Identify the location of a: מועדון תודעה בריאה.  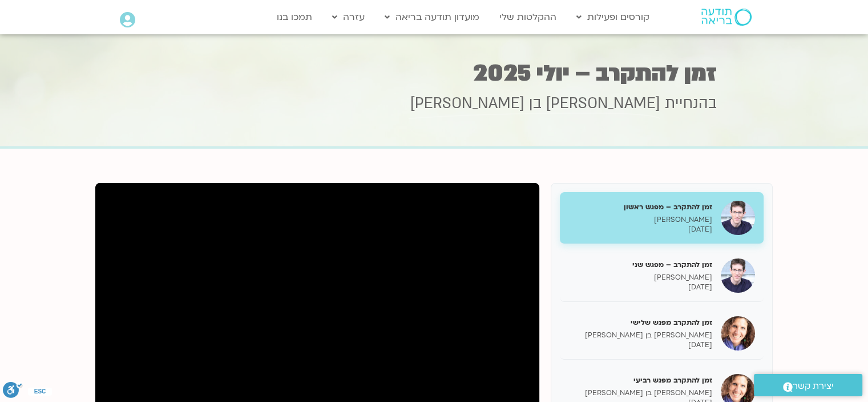
(432, 17).